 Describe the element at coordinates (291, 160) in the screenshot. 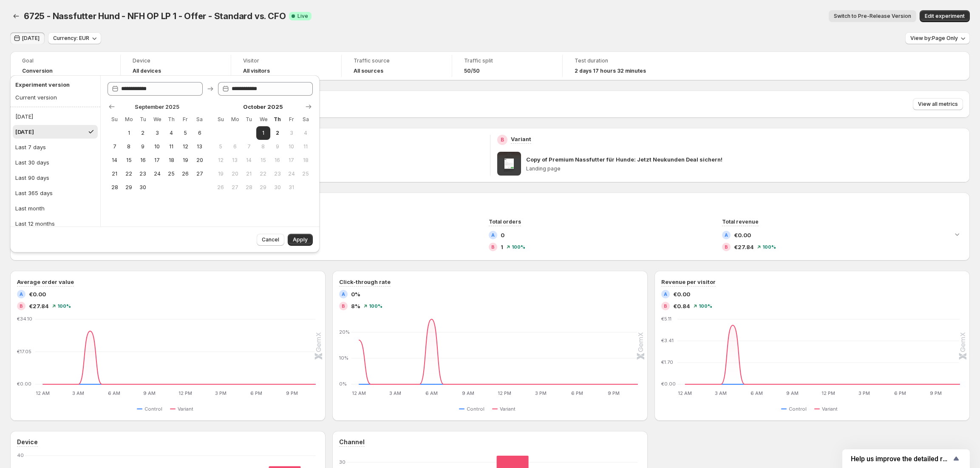

I see `span: 17` at that location.